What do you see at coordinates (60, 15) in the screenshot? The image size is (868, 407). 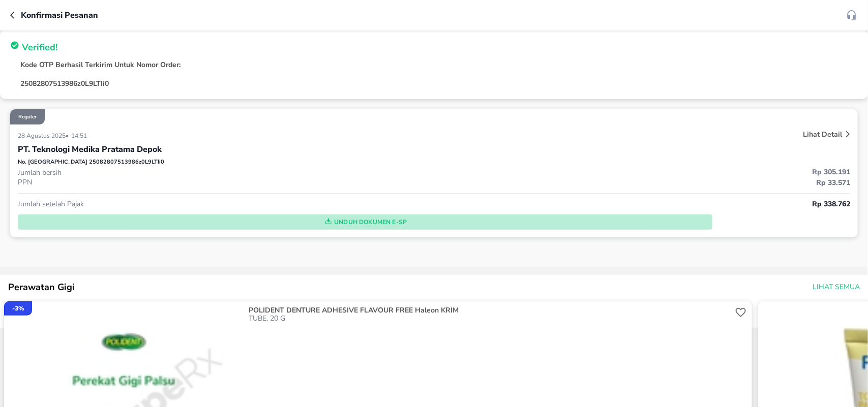 I see `p: Konfirmasi pesanan` at bounding box center [60, 15].